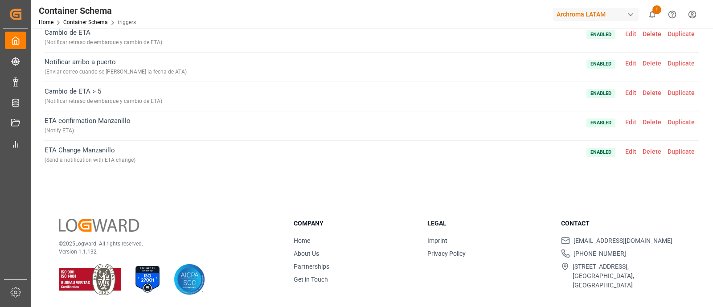 Image resolution: width=713 pixels, height=307 pixels. What do you see at coordinates (447, 254) in the screenshot?
I see `a: Privacy Policy` at bounding box center [447, 254].